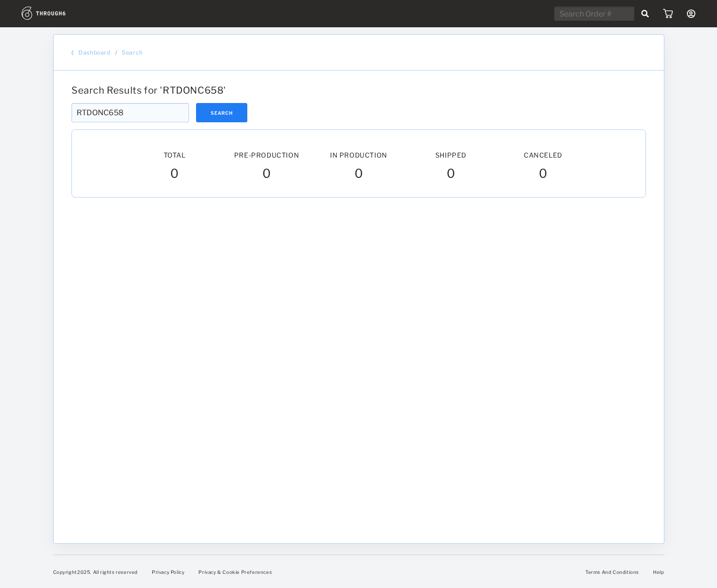 This screenshot has width=717, height=588. I want to click on button: Search, so click(221, 112).